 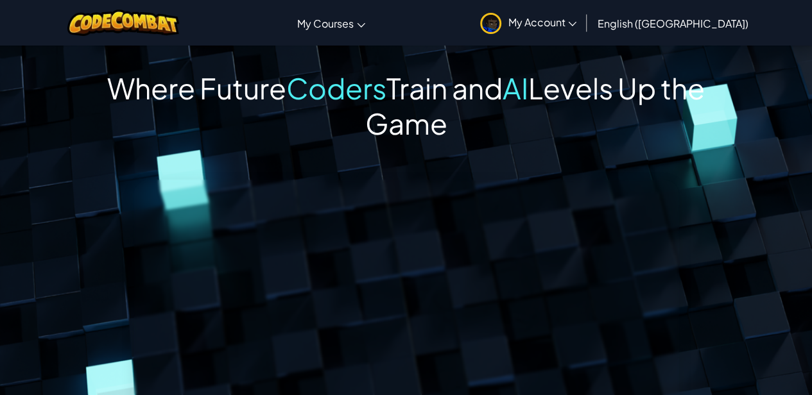 What do you see at coordinates (331, 23) in the screenshot?
I see `a: My Courses` at bounding box center [331, 23].